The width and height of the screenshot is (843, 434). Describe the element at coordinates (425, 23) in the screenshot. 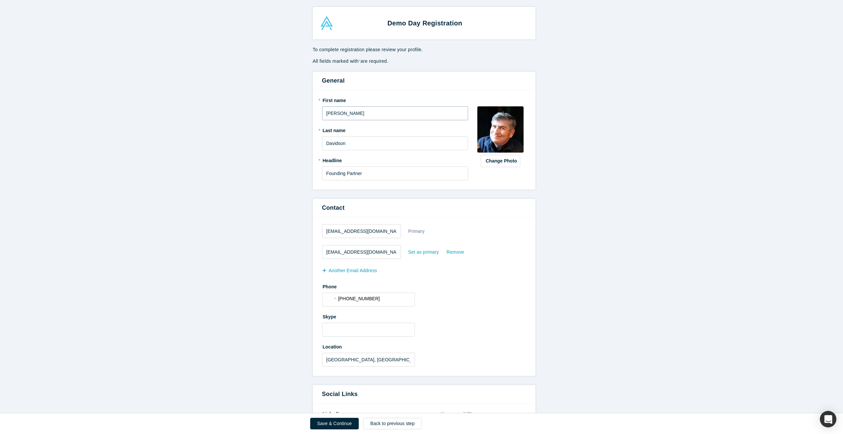

I see `strong: Demo Day Registration` at that location.